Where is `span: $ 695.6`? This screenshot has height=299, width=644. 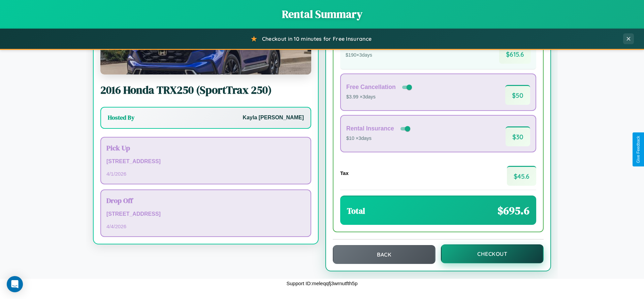
span: $ 695.6 is located at coordinates (513, 211).